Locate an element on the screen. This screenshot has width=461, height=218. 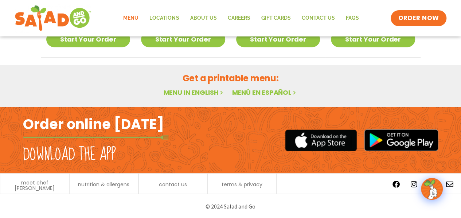
a: Menú en español is located at coordinates (264, 92).